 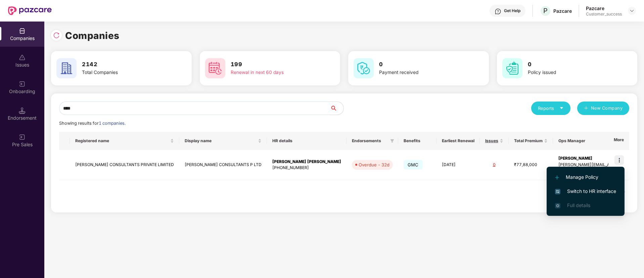 What do you see at coordinates (494, 141) in the screenshot?
I see `th: Issues` at bounding box center [494, 141].